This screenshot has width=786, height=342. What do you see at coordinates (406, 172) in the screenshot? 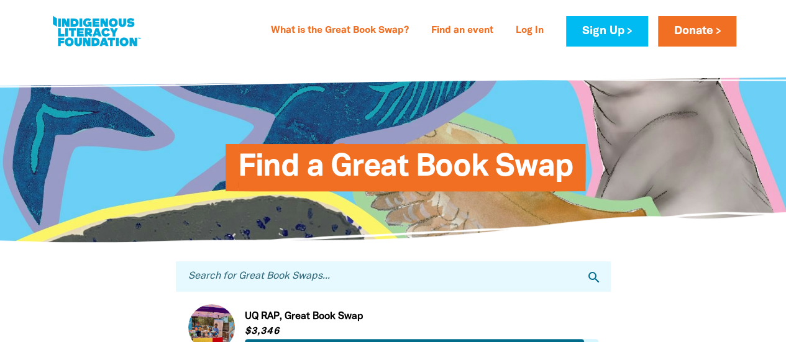
I see `span: Find a Great Book Swap` at bounding box center [406, 172].